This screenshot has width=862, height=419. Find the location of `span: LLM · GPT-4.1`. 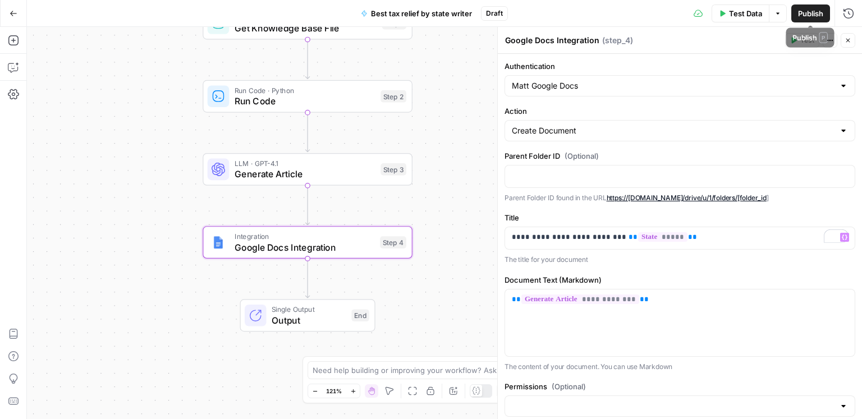

span: LLM · GPT-4.1 is located at coordinates (305, 163).